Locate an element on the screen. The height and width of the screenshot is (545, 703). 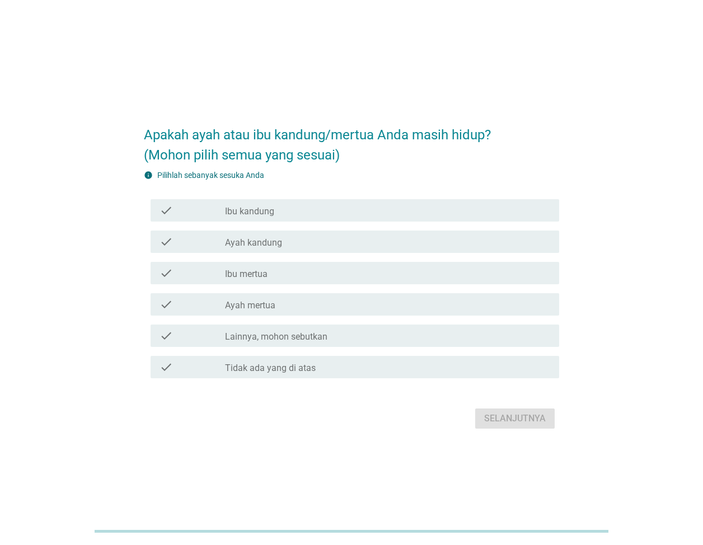
label: Pilihlah sebanyak sesuka Anda is located at coordinates (210, 175).